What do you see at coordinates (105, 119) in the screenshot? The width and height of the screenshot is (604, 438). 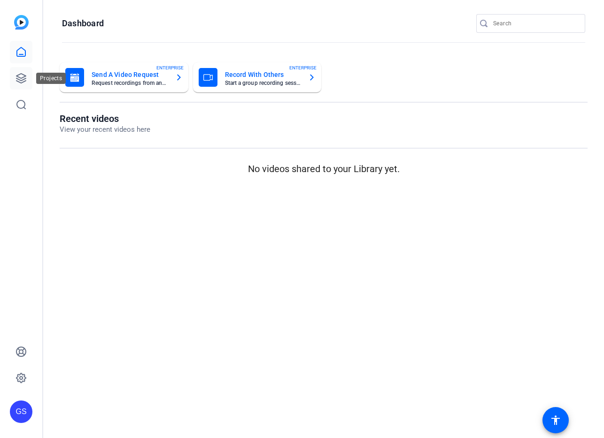 I see `h1: Recent videos` at bounding box center [105, 119].